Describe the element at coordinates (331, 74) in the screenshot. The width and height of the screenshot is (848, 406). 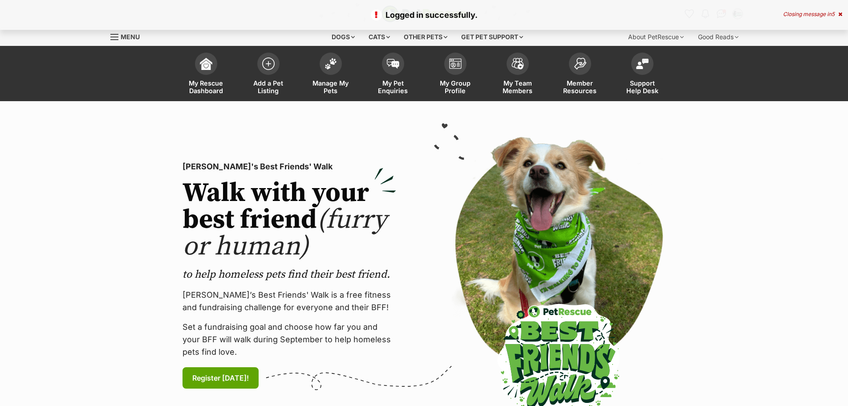
I see `a: Manage My Pets` at that location.